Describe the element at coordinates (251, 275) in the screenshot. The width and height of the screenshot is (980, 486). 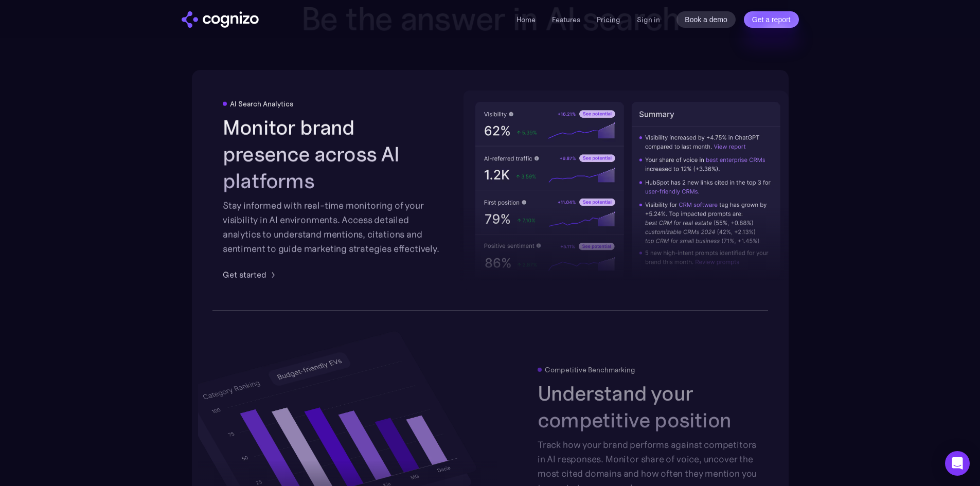
I see `a: Get started` at that location.